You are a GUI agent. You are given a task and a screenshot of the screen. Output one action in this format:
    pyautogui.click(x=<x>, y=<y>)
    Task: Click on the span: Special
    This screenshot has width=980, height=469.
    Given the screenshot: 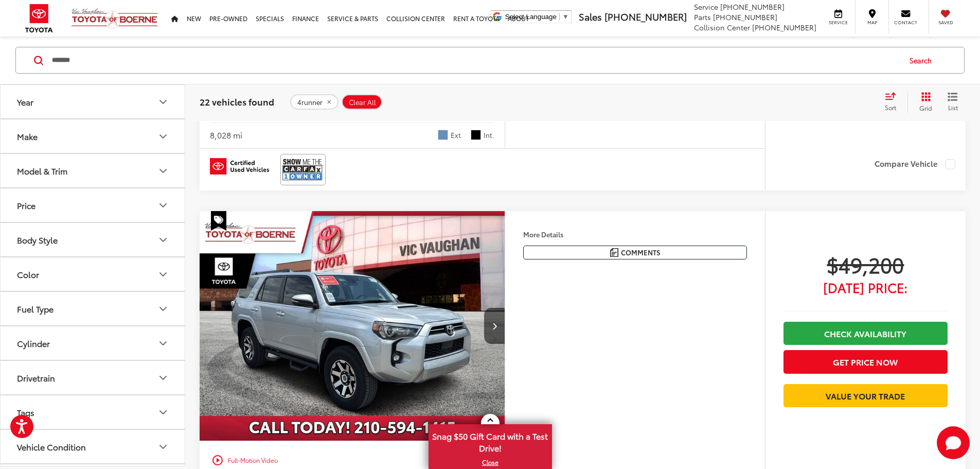 What is the action you would take?
    pyautogui.click(x=219, y=221)
    